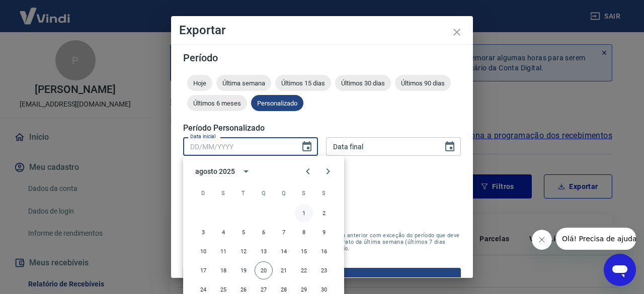 The height and width of the screenshot is (294, 644). What do you see at coordinates (243, 252) in the screenshot?
I see `button: 12` at bounding box center [243, 252].